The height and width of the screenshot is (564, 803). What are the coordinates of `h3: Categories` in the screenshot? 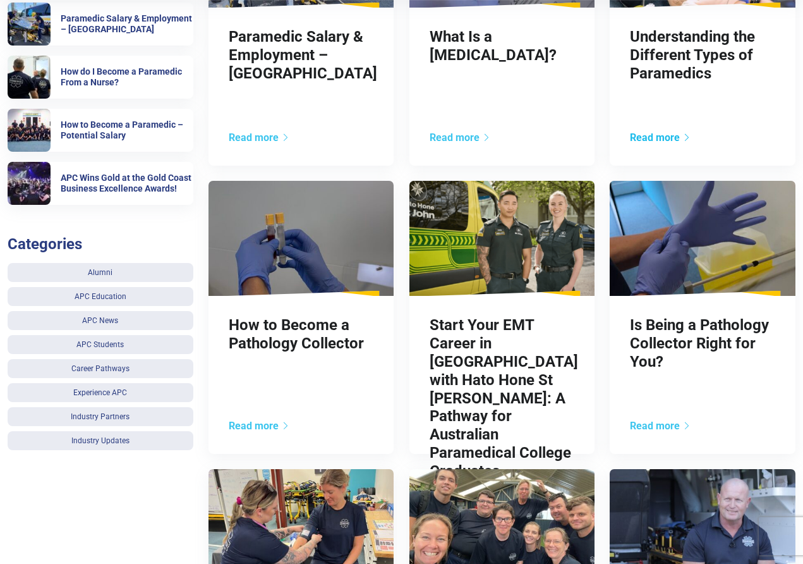 It's located at (101, 244).